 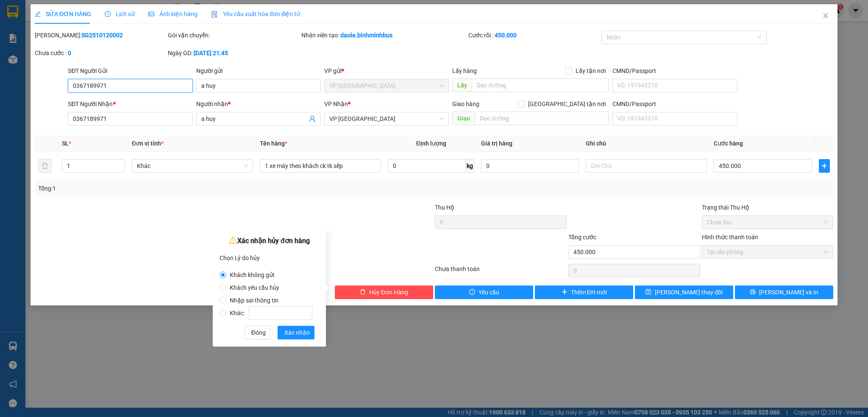 What do you see at coordinates (320, 166) in the screenshot?
I see `input: VD: Bàn, Ghế` at bounding box center [320, 166].